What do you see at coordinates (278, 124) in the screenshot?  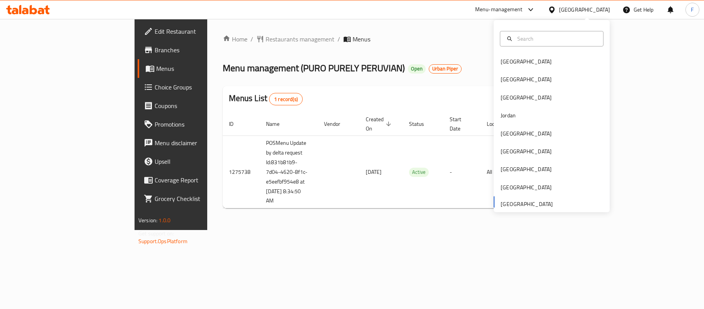 I see `span: Name` at bounding box center [278, 124].